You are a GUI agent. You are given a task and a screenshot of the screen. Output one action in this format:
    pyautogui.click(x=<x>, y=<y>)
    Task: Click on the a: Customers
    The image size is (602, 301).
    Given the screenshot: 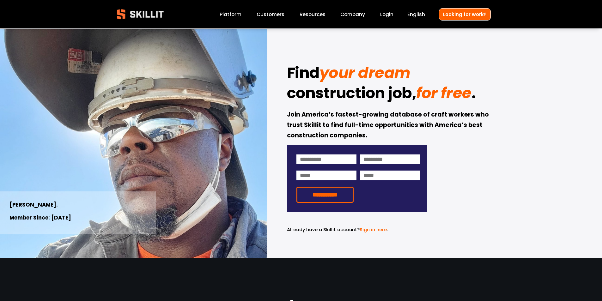 What is the action you would take?
    pyautogui.click(x=271, y=14)
    